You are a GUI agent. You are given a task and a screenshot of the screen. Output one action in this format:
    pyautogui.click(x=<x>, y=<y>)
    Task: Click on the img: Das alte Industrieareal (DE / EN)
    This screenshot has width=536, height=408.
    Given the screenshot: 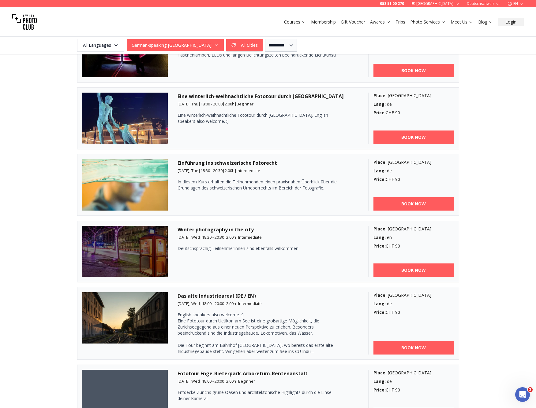 What is the action you would take?
    pyautogui.click(x=125, y=318)
    